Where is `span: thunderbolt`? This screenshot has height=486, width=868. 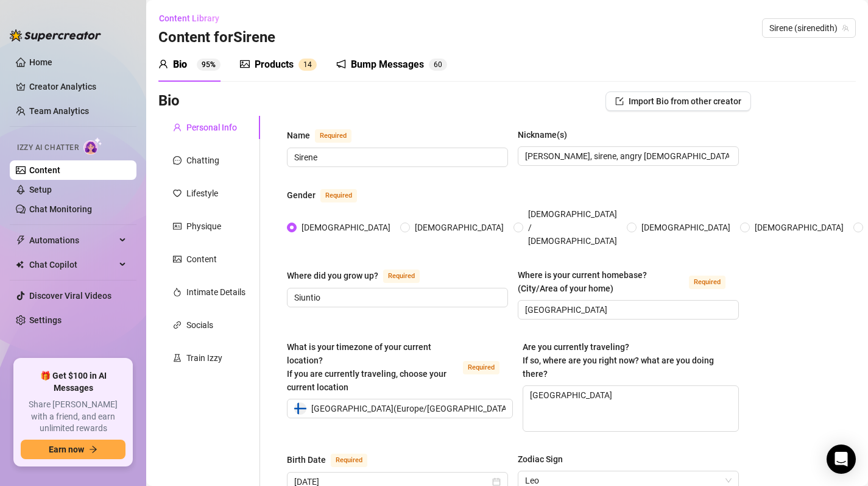
span: thunderbolt is located at coordinates (21, 241).